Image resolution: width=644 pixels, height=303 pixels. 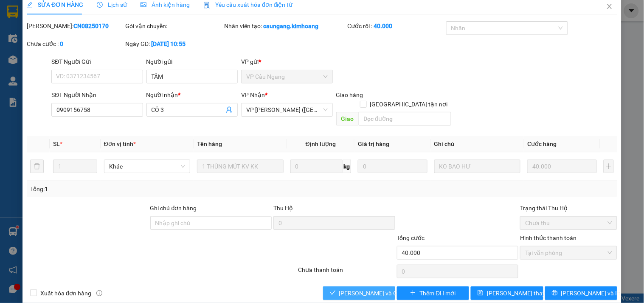 I want to click on b: CN08250170, so click(x=91, y=26).